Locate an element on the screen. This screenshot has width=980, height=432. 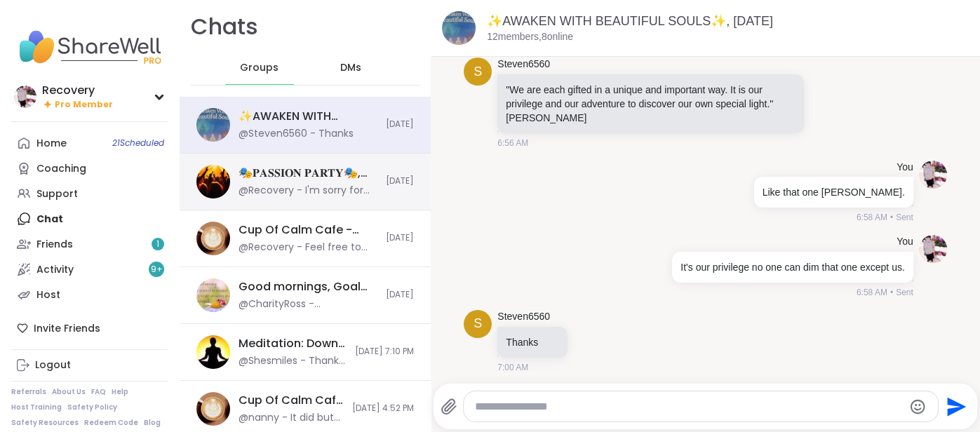
div: Support is located at coordinates (57, 194).